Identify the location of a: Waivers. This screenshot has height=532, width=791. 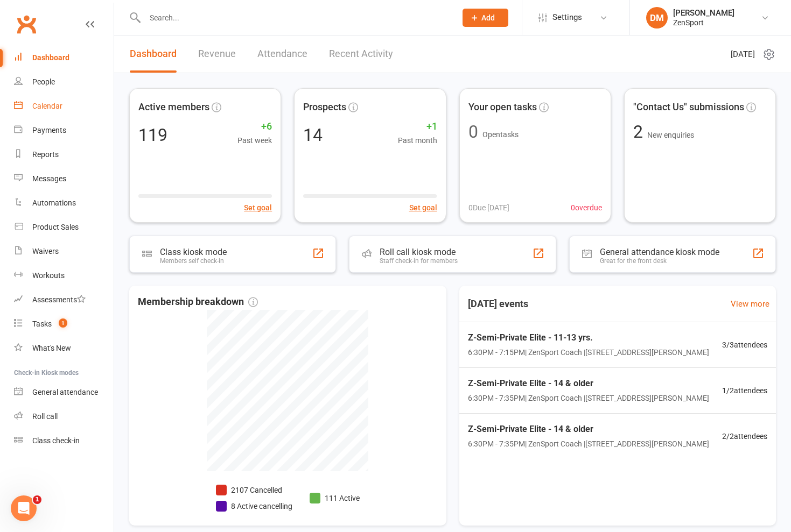
(64, 251).